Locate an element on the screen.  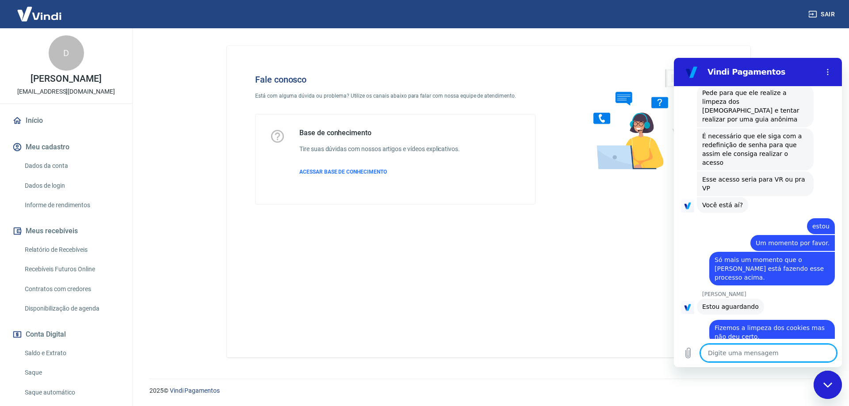
p: 2025 © is located at coordinates (488, 391).